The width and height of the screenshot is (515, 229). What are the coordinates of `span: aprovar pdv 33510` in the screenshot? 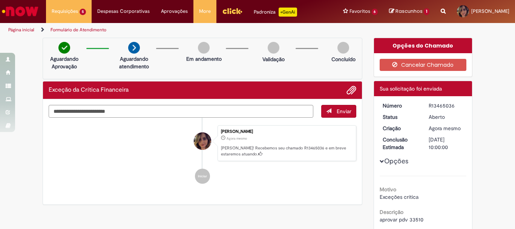 It's located at (402, 220).